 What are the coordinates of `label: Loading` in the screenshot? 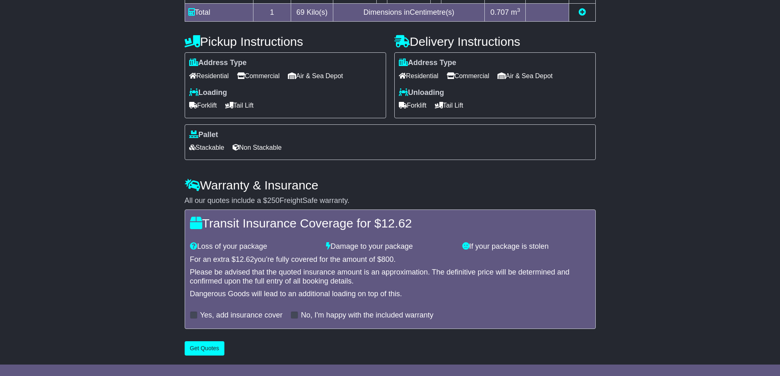 It's located at (208, 93).